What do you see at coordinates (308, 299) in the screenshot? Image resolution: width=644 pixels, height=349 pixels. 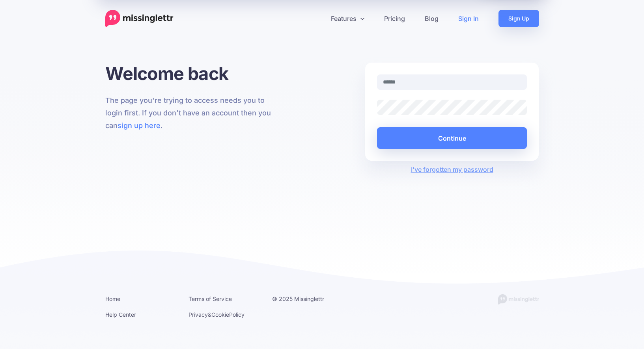 I see `li: © 2025 Missinglettr` at bounding box center [308, 299].